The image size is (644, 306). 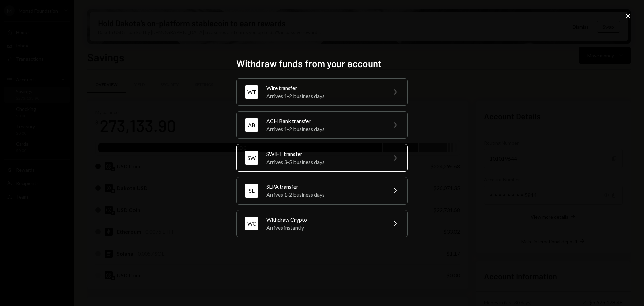 What do you see at coordinates (325, 187) in the screenshot?
I see `div: SEPA transfer` at bounding box center [325, 187].